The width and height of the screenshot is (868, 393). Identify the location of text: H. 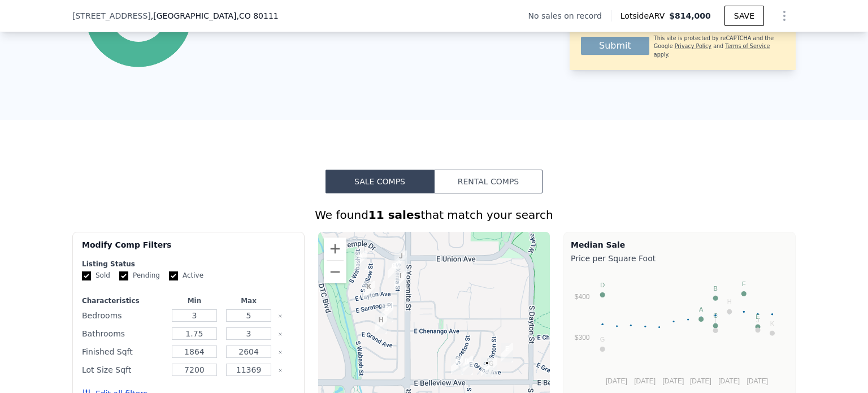
(729, 302).